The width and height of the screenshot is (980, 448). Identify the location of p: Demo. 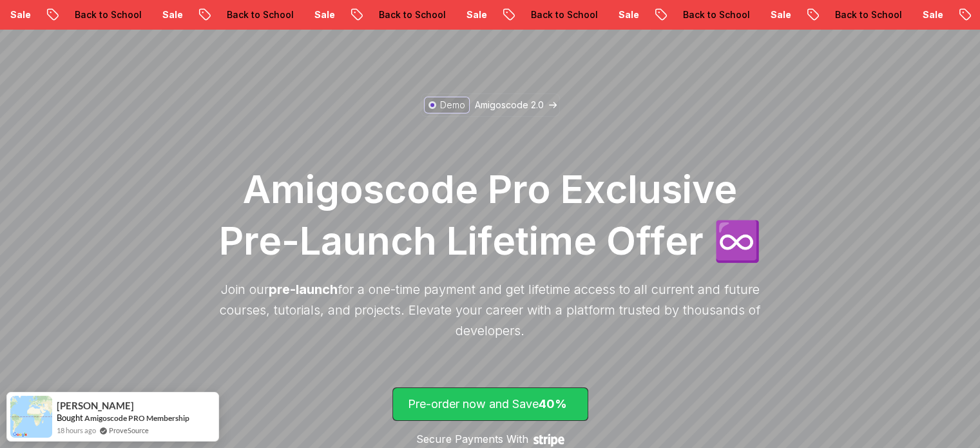
(452, 105).